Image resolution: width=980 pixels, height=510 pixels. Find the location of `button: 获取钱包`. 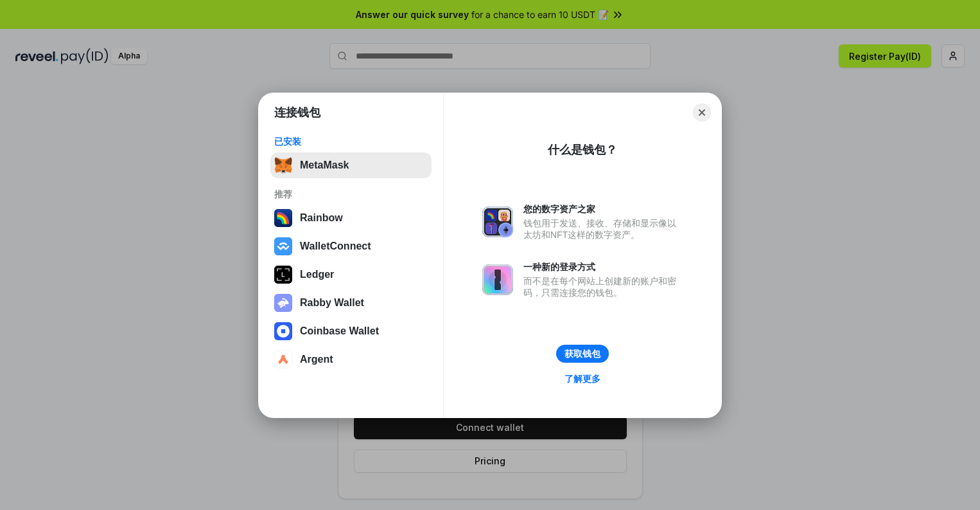

button: 获取钱包 is located at coordinates (583, 353).